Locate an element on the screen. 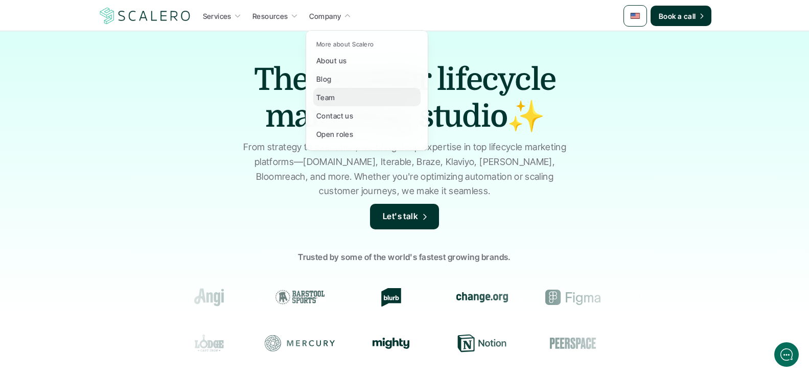 This screenshot has width=809, height=377. p: Let's talk is located at coordinates (401, 217).